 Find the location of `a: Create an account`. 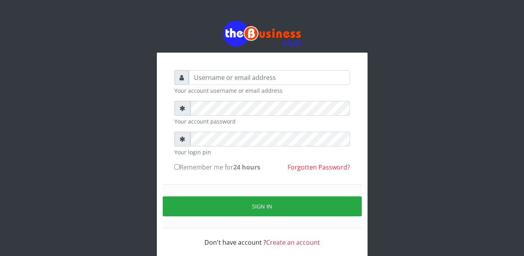

a: Create an account is located at coordinates (293, 243).